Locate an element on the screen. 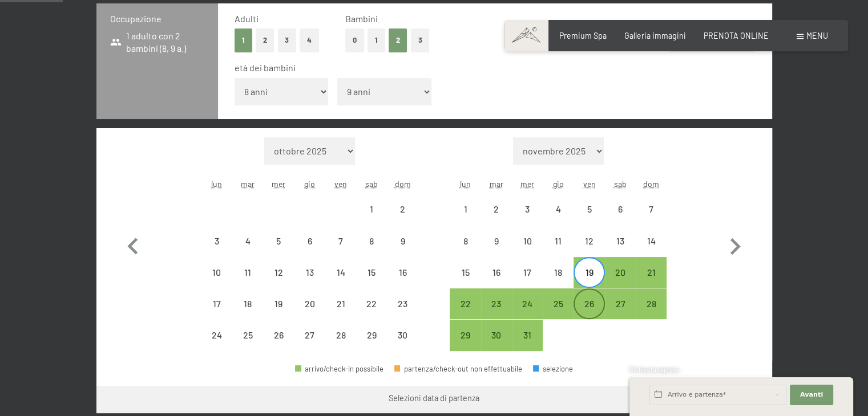 This screenshot has width=868, height=416. div: Mon Dec 08 2025 is located at coordinates (465, 240).